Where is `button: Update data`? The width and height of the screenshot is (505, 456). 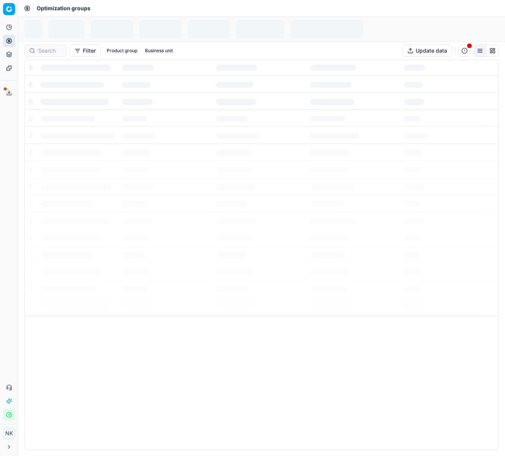 button: Update data is located at coordinates (427, 51).